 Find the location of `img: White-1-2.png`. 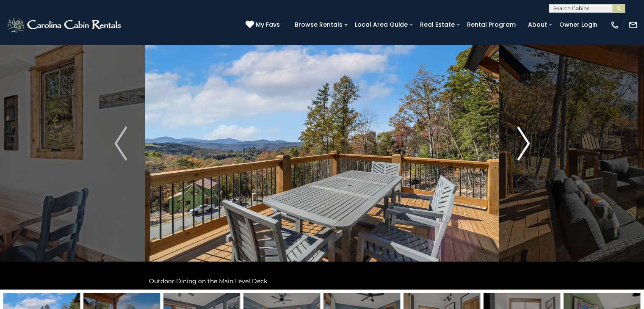

img: White-1-2.png is located at coordinates (65, 25).